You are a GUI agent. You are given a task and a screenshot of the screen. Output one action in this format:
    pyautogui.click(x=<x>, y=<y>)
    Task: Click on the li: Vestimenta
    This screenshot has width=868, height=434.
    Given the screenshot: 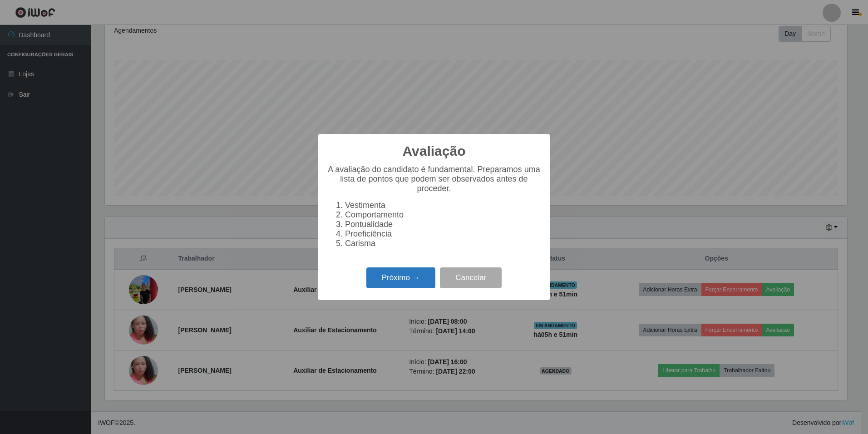 What is the action you would take?
    pyautogui.click(x=443, y=205)
    